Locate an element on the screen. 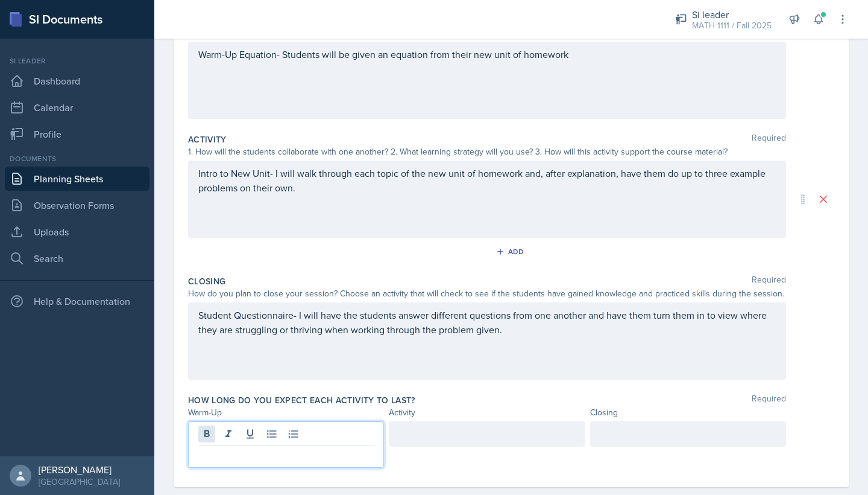 The width and height of the screenshot is (868, 495). p: Warm-Up Equation- Students will be given an equation from their new unit of homework is located at coordinates (487, 54).